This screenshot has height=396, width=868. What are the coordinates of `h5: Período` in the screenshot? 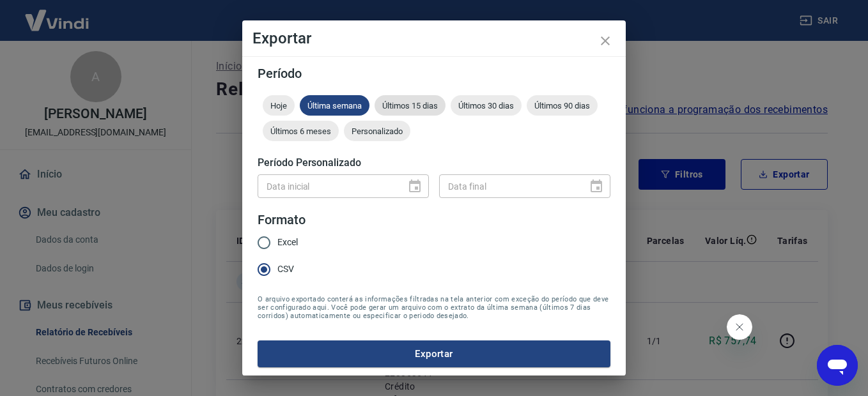 It's located at (434, 74).